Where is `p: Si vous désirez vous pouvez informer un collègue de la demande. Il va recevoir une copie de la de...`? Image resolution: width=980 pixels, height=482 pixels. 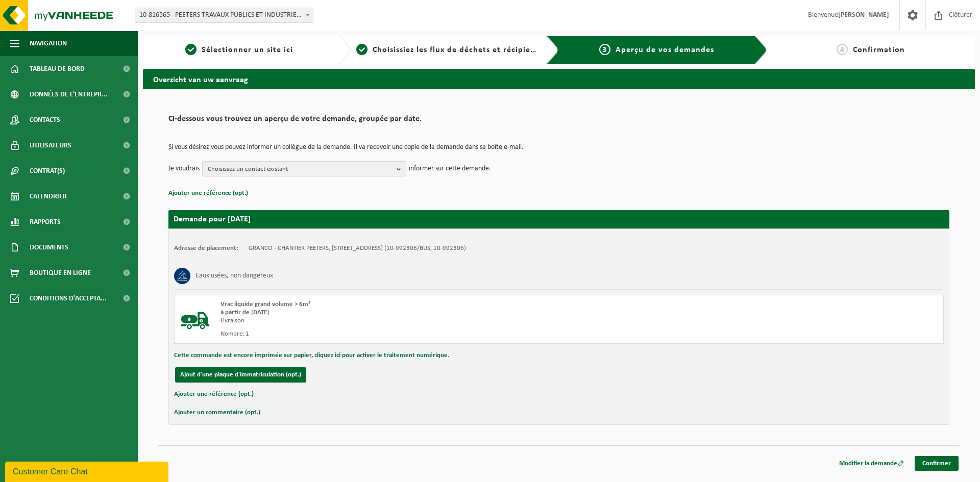 p: Si vous désirez vous pouvez informer un collègue de la demande. Il va recevoir une copie de la de... is located at coordinates (559, 148).